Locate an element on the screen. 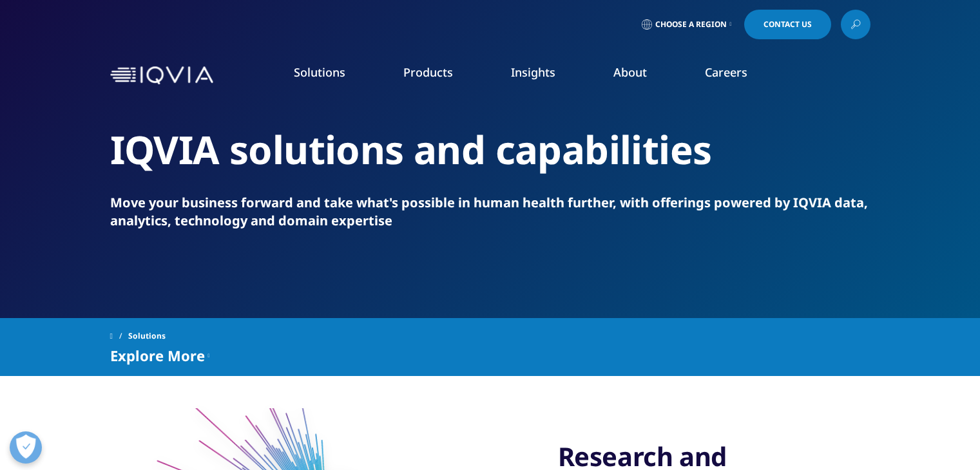 The width and height of the screenshot is (980, 470). a: Products is located at coordinates (428, 72).